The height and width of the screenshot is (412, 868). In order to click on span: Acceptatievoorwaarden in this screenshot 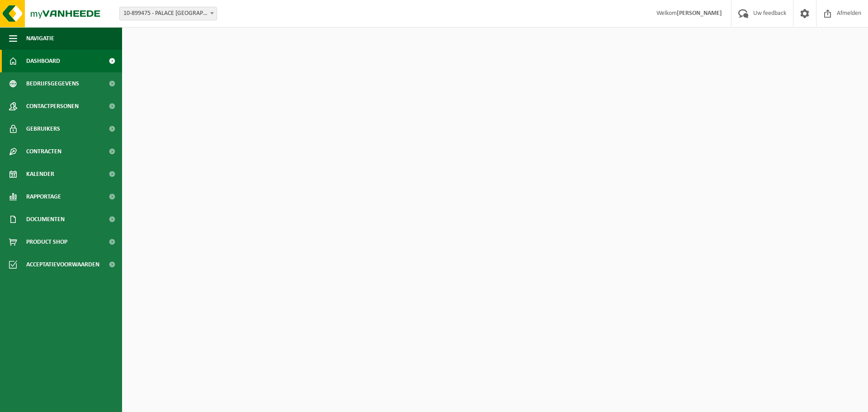, I will do `click(63, 265)`.